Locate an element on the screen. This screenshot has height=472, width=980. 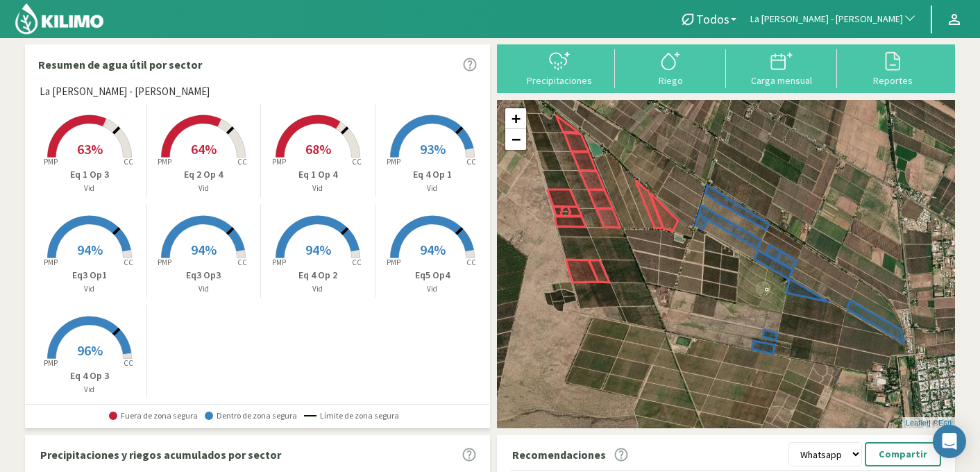
span: 93% is located at coordinates (432, 148).